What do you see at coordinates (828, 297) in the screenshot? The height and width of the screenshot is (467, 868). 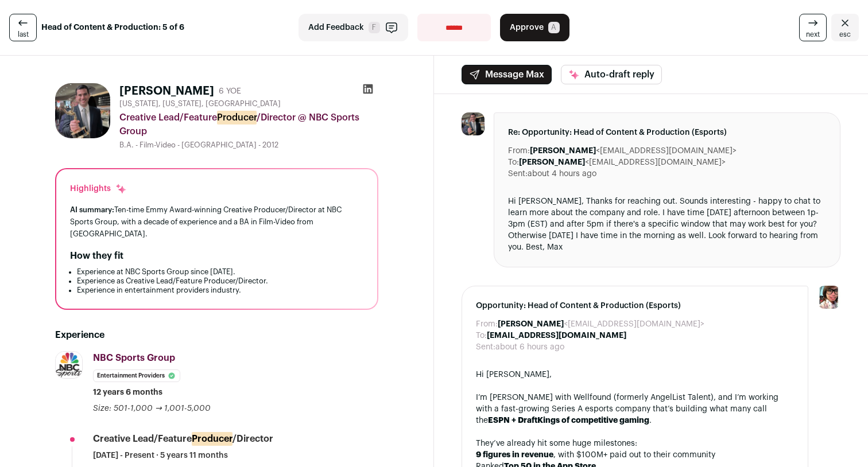 I see `img: 14759586-medium_jpg` at bounding box center [828, 297].